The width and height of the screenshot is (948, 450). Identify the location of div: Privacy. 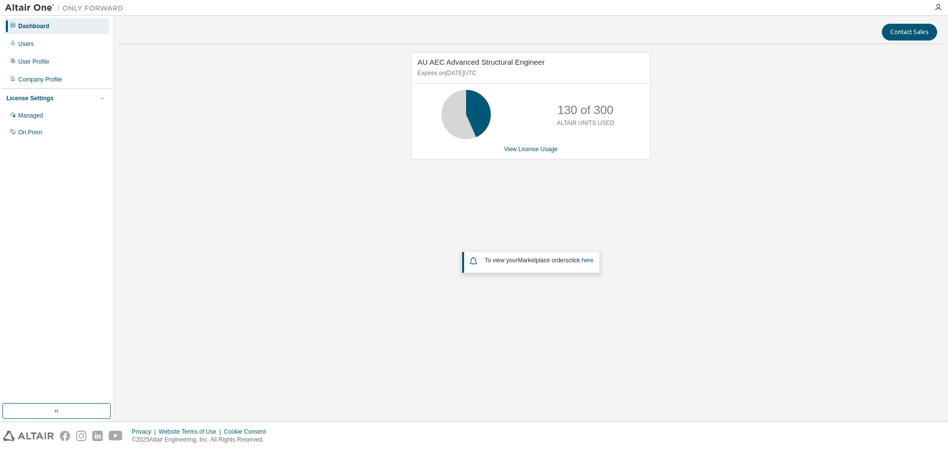
(145, 431).